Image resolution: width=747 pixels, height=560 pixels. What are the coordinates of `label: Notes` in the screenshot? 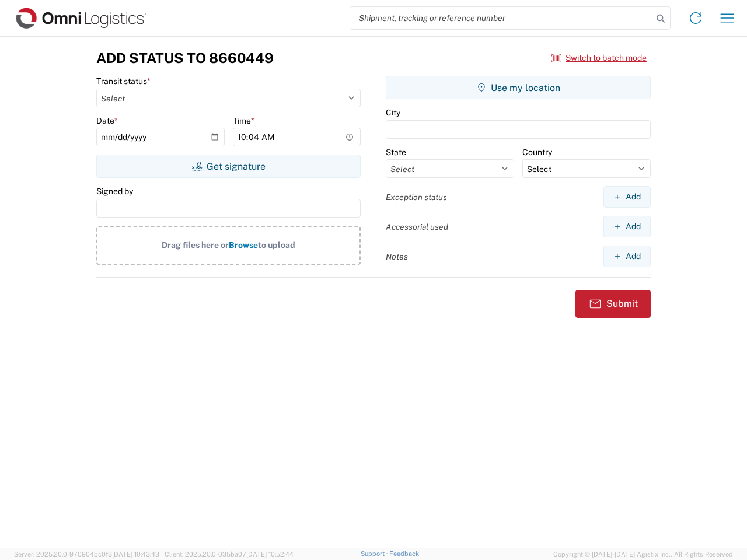 It's located at (397, 257).